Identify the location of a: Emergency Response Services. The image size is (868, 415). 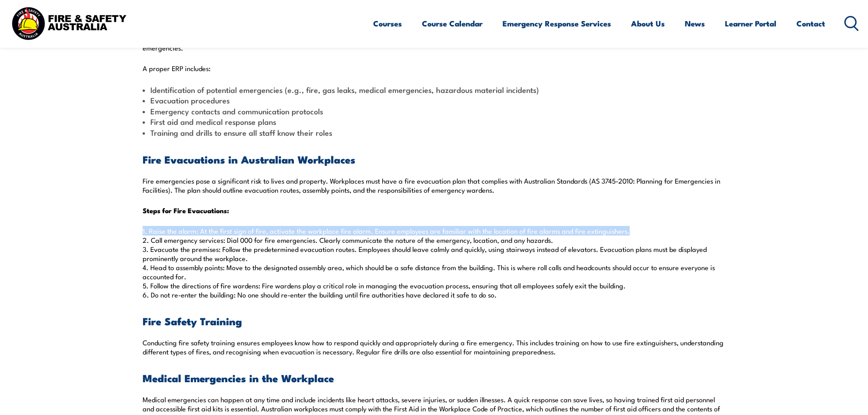
(557, 23).